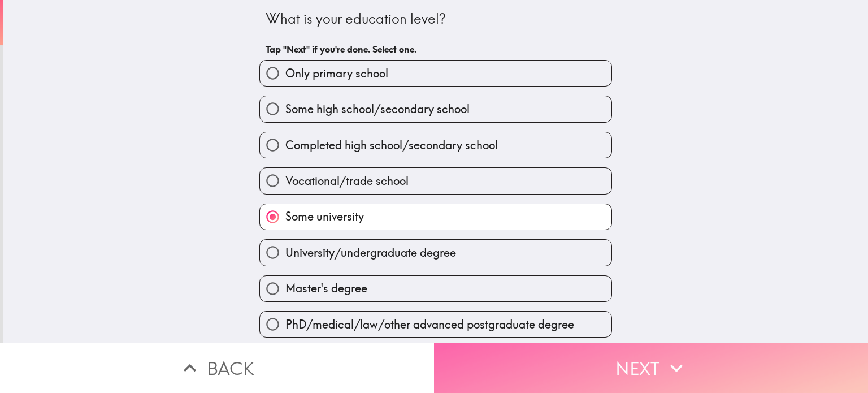 The image size is (868, 393). Describe the element at coordinates (651, 368) in the screenshot. I see `button: Next` at that location.